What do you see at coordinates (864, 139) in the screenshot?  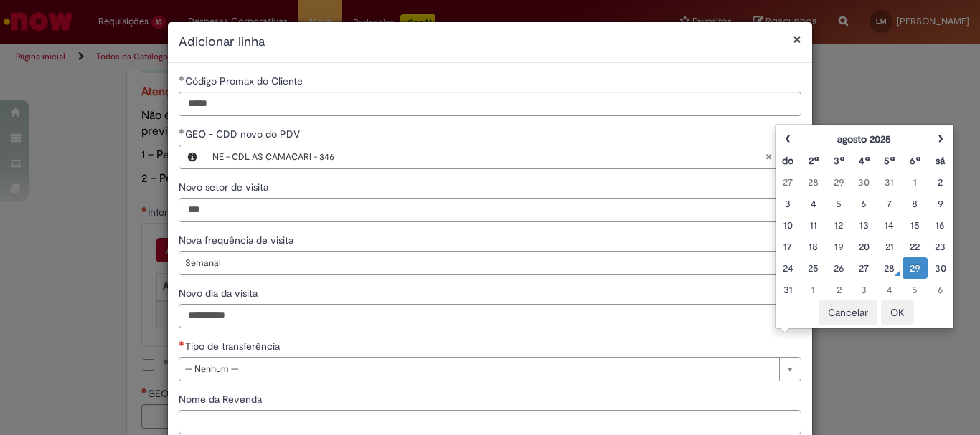 I see `th: agosto 2025. Alternar mês` at bounding box center [864, 139].